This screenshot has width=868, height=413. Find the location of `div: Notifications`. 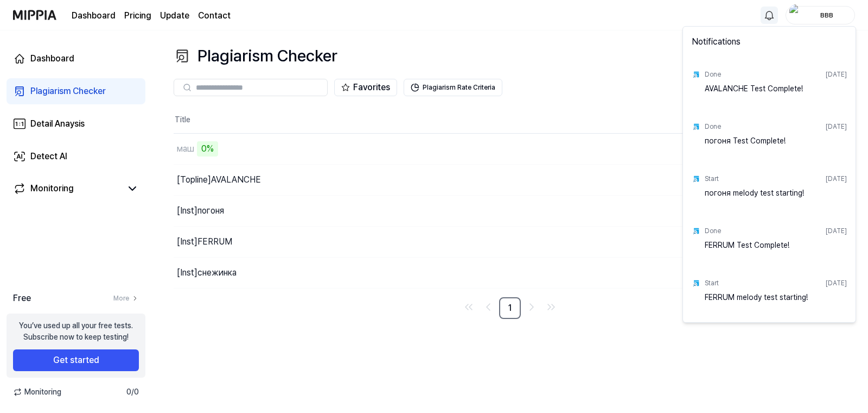

div: Notifications is located at coordinates (769, 44).